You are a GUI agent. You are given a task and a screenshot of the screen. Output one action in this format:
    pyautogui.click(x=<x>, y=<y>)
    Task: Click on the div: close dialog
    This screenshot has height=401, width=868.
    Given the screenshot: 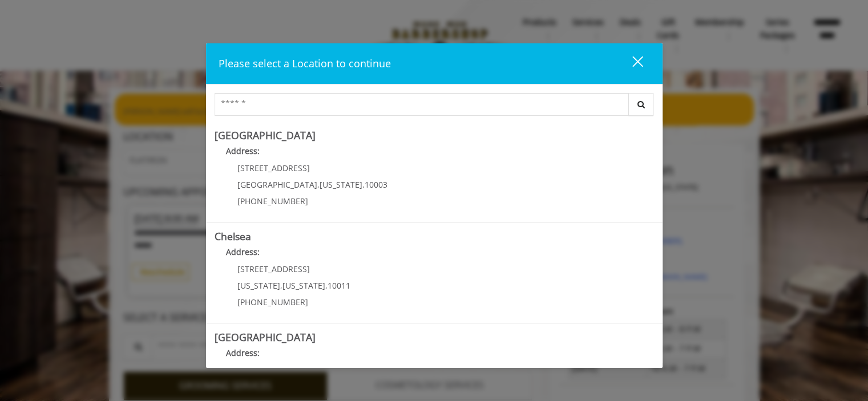 What is the action you would take?
    pyautogui.click(x=631, y=64)
    